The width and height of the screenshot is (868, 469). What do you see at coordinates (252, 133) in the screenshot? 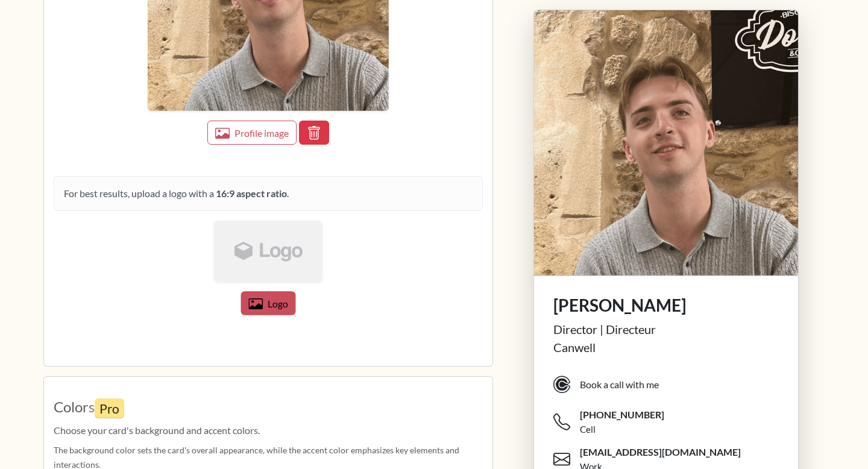
I see `button: Profile image` at bounding box center [252, 133].